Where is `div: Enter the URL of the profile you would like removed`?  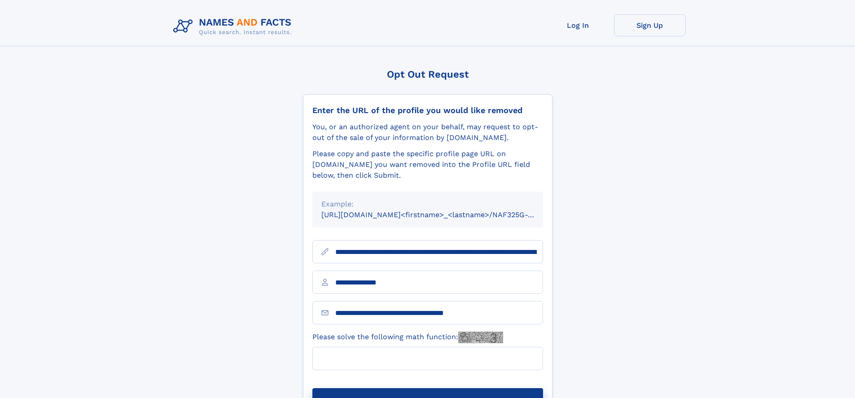
div: Enter the URL of the profile you would like removed is located at coordinates (427, 110).